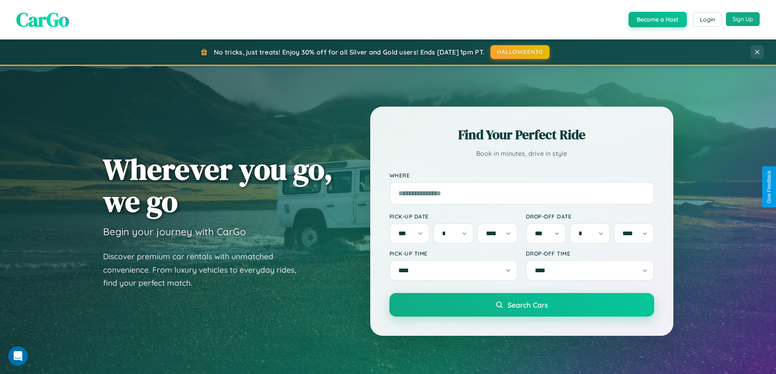  Describe the element at coordinates (522, 154) in the screenshot. I see `p: Book in minutes, drive in style` at that location.